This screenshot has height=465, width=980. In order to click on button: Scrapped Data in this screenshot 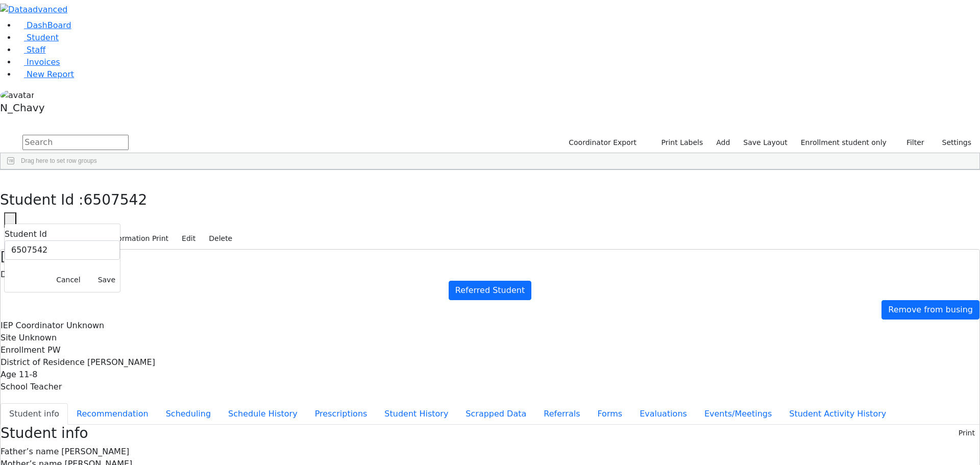, I will do `click(496, 414)`.